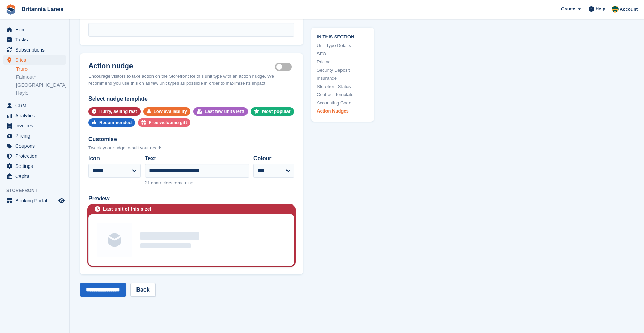 This screenshot has width=644, height=333. I want to click on a: Accounting Code, so click(342, 103).